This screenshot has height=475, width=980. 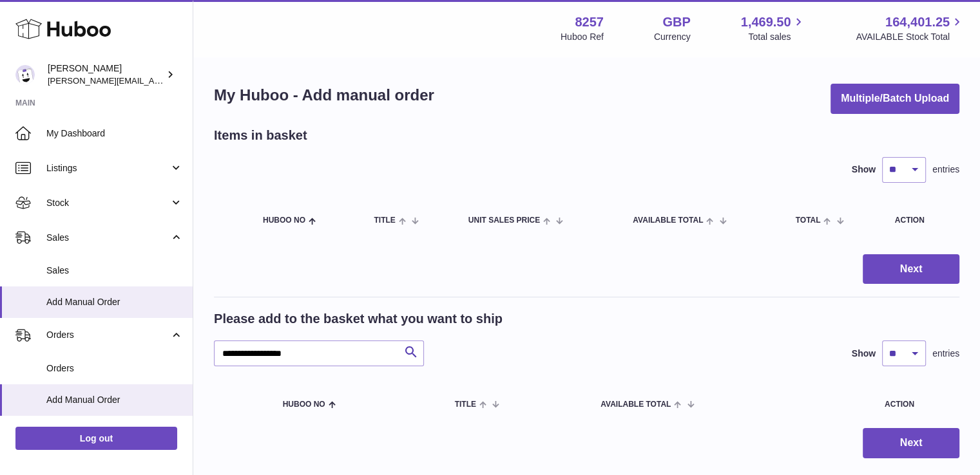 I want to click on h2: Please add to the basket what you want to ship, so click(x=358, y=319).